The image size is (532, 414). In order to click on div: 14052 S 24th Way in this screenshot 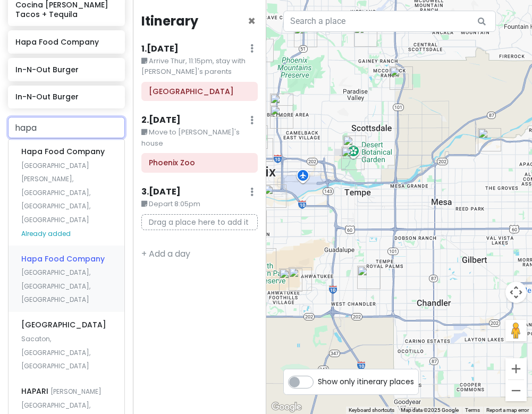, I will do `click(291, 280)`.